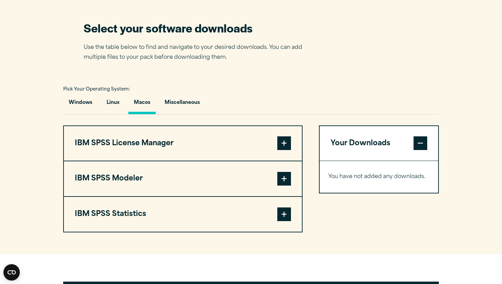 This screenshot has height=284, width=502. What do you see at coordinates (97, 89) in the screenshot?
I see `span: Pick Your Operating System:` at bounding box center [97, 89].